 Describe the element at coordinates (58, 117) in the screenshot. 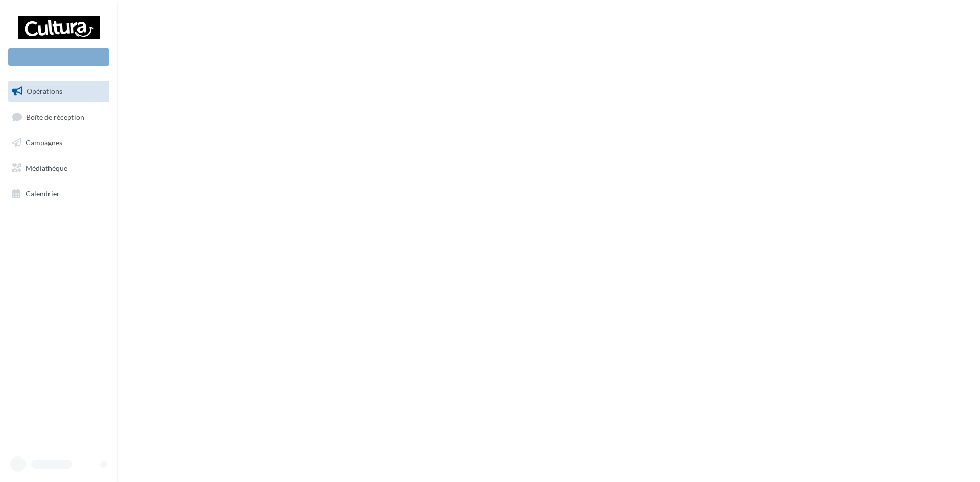

I see `a: Boîte de réception` at that location.